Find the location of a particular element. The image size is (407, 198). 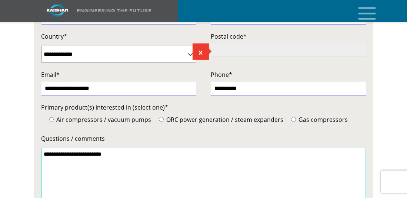

label: Postal code* is located at coordinates (289, 36).